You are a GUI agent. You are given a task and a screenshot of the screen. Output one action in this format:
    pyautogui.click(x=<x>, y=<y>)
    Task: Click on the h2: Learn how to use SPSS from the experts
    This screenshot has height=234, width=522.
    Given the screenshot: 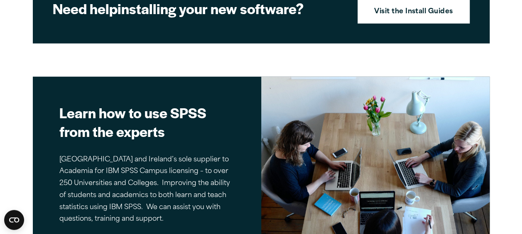 What is the action you would take?
    pyautogui.click(x=147, y=122)
    